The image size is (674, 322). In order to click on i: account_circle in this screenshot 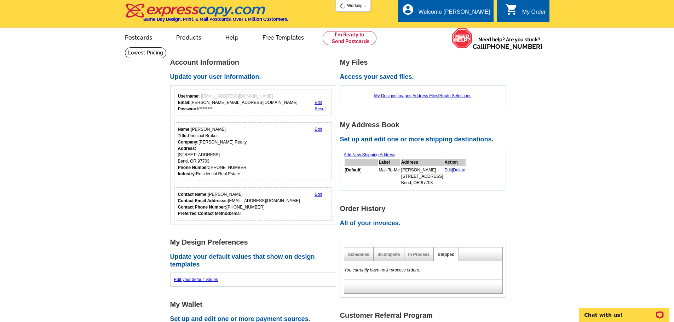, I will do `click(408, 10)`.